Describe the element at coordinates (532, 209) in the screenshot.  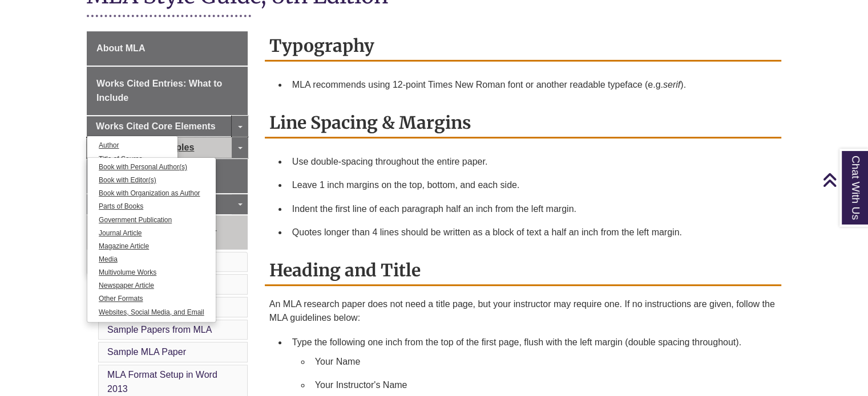
I see `li: Indent the first line of each paragraph half an inch from the left margin.` at that location.